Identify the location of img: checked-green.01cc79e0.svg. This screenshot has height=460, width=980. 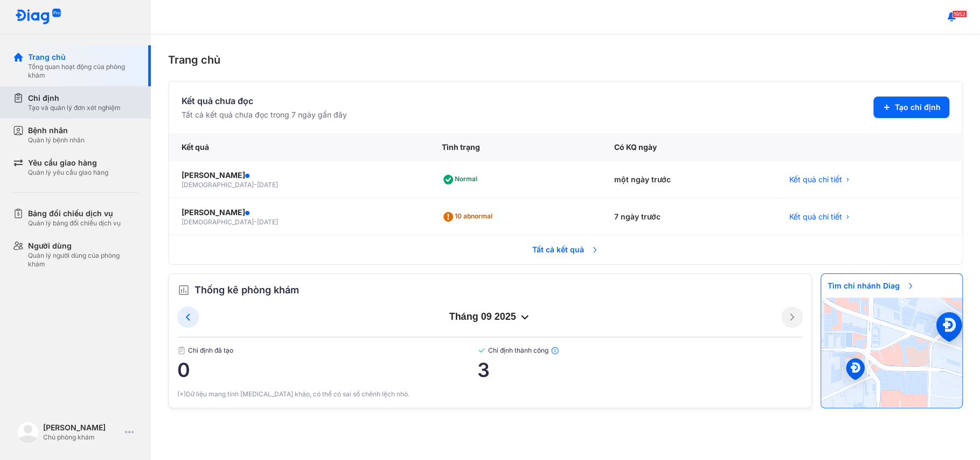
(482, 350).